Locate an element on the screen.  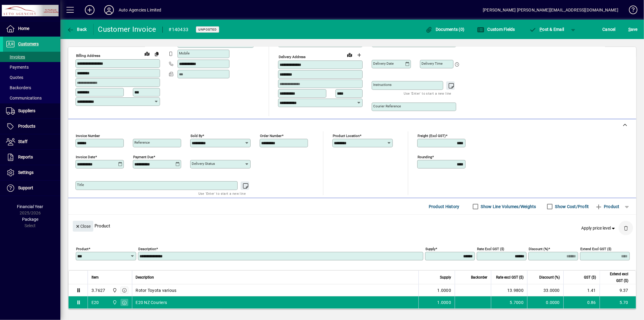
mat-label: Delivery date is located at coordinates (383, 64).